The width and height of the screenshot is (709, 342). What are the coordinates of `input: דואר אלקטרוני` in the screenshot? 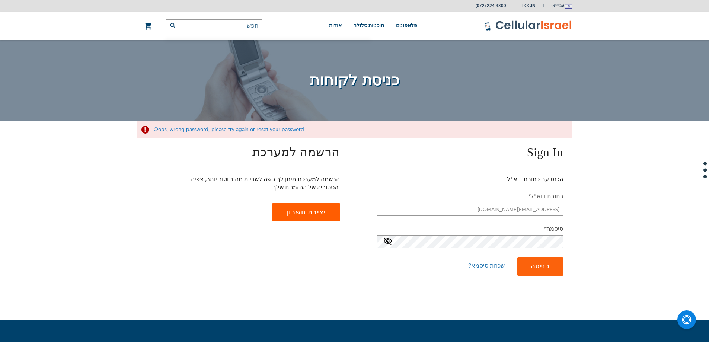 It's located at (470, 209).